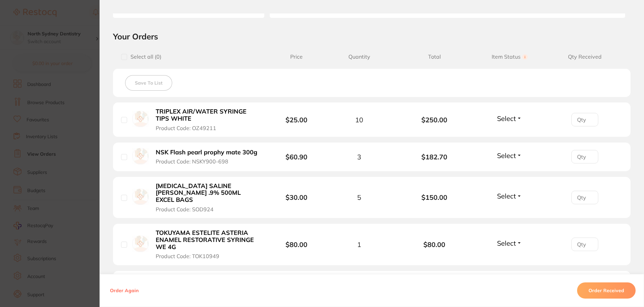 This screenshot has height=307, width=644. Describe the element at coordinates (207, 240) in the screenshot. I see `b: TOKUYAMA ESTELITE ASTERIA ENAMEL RESTORATIVE SYRINGE WE 4G` at that location.